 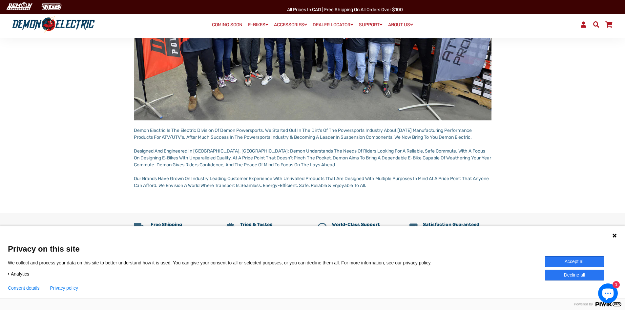 I want to click on button: Accept all, so click(x=575, y=262).